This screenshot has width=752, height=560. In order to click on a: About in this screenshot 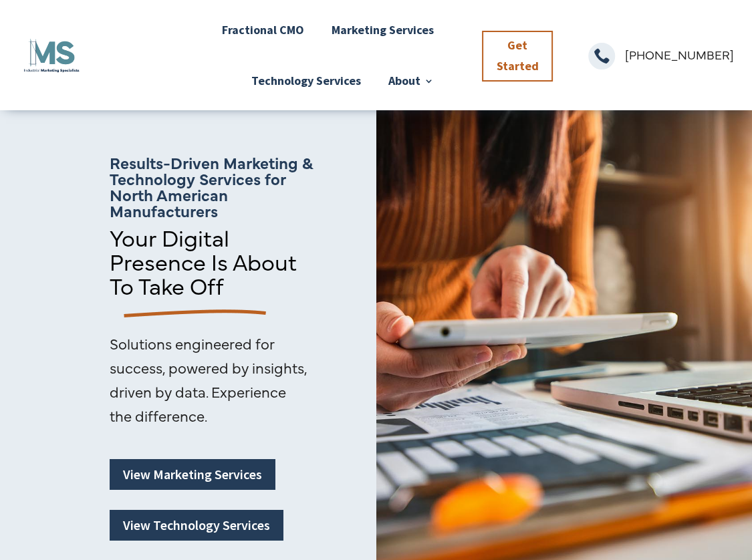, I will do `click(412, 81)`.